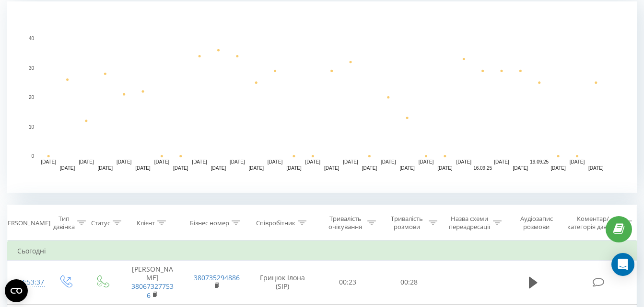 This screenshot has width=644, height=307. I want to click on a: 380673277536, so click(153, 290).